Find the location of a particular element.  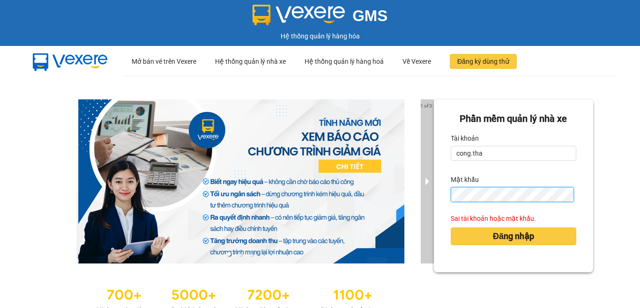

div: Hệ thống quản lý hàng hoá is located at coordinates (344, 61).